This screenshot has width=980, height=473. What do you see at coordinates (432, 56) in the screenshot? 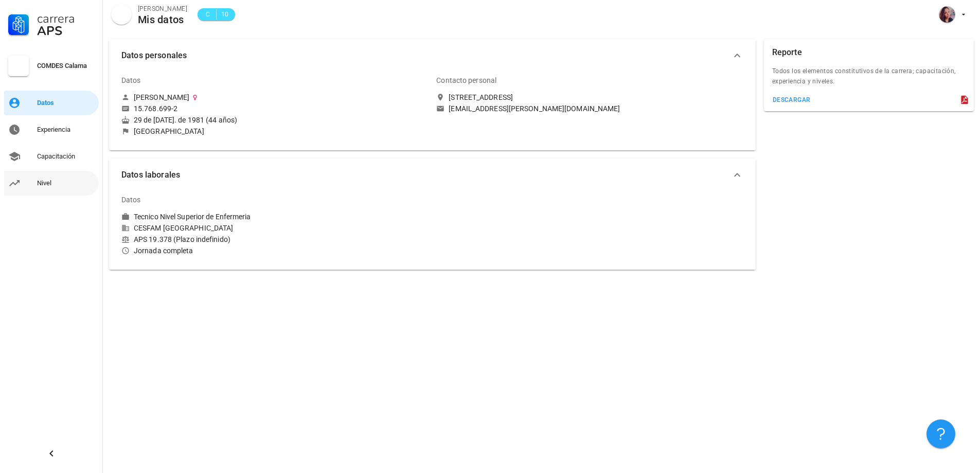
I see `button: Datos personales` at bounding box center [432, 56].